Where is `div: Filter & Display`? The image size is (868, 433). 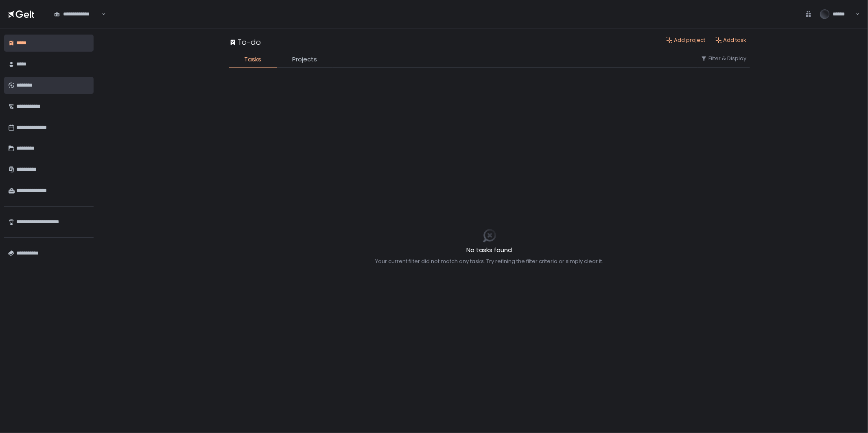
div: Filter & Display is located at coordinates (724, 59).